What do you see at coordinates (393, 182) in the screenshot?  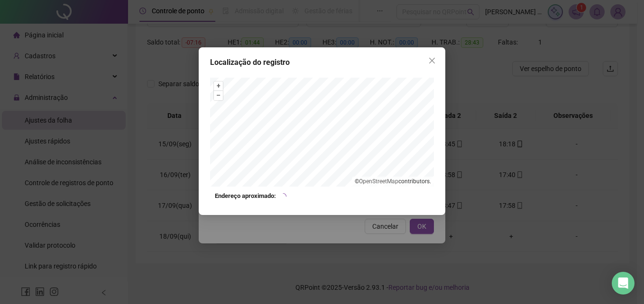 I see `li: © contributors.` at bounding box center [393, 182].